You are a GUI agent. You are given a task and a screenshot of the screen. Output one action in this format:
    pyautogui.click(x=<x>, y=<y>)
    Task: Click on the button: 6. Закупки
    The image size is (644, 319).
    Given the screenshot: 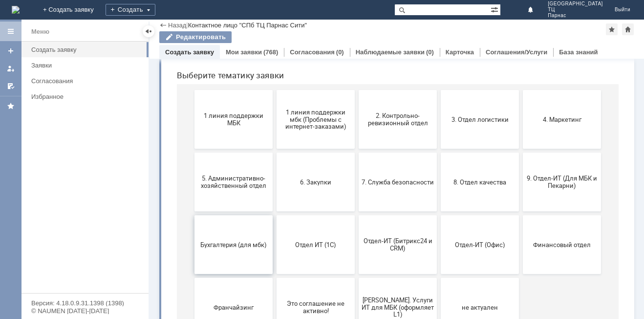 What is the action you would take?
    pyautogui.click(x=146, y=209)
    